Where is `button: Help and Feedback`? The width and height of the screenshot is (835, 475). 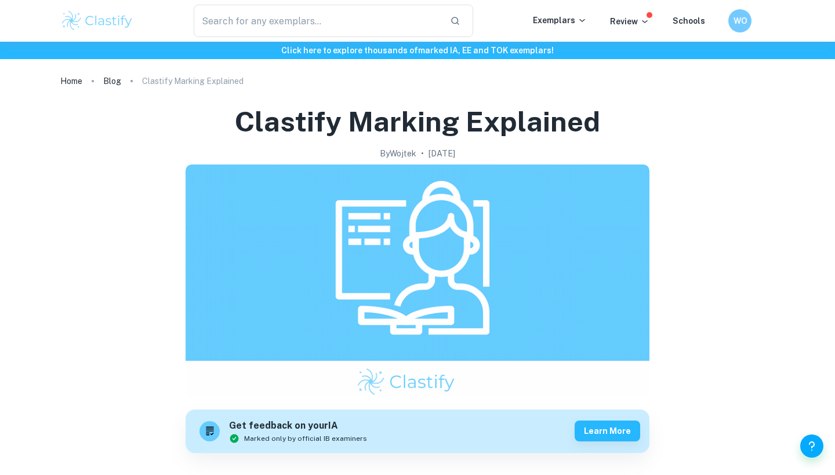
button: Help and Feedback is located at coordinates (811, 446).